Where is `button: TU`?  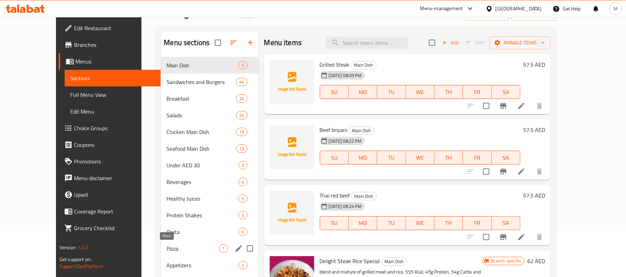 button: TU is located at coordinates (391, 223).